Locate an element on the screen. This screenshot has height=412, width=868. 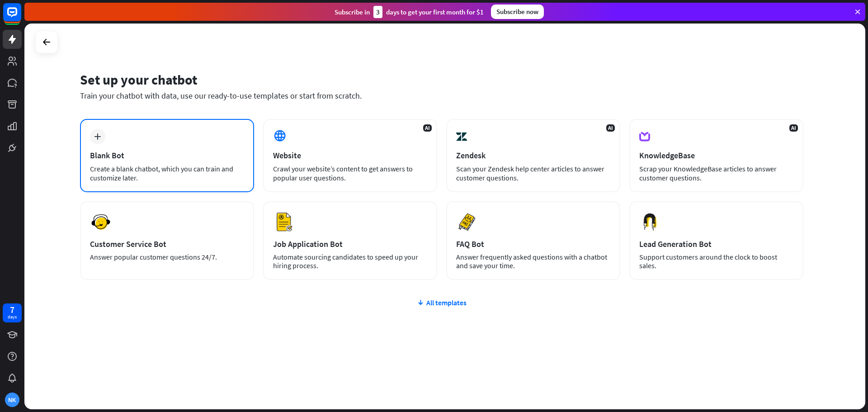
div: Scrap your KnowledgeBase articles to answer customer questions. is located at coordinates (716, 173).